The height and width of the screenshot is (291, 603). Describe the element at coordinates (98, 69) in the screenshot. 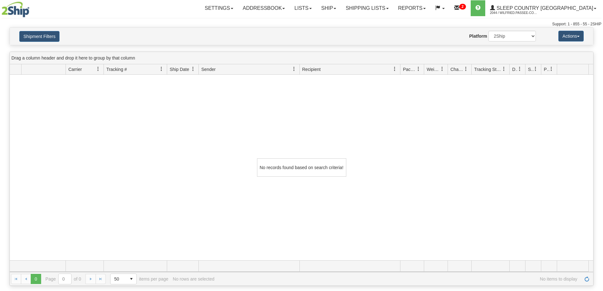

I see `a: Carrier filter column settings` at that location.